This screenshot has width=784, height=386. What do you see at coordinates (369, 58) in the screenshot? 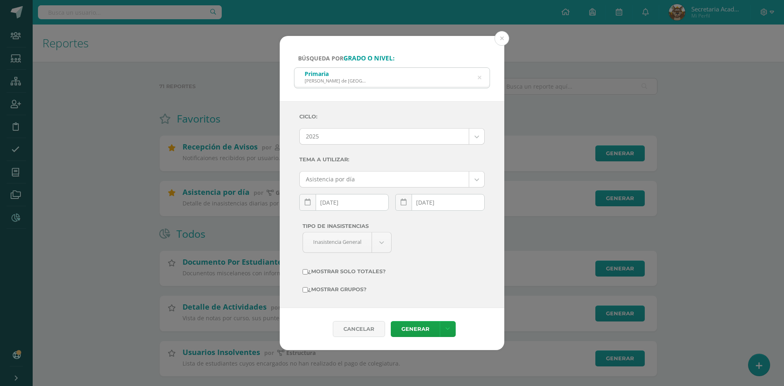
I see `strong: grado o nivel:` at bounding box center [369, 58].